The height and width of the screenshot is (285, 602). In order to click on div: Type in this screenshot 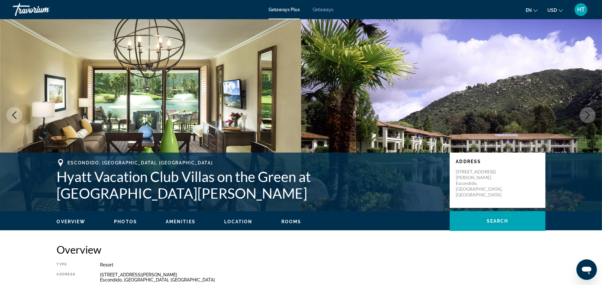, I will do `click(70, 264)`.